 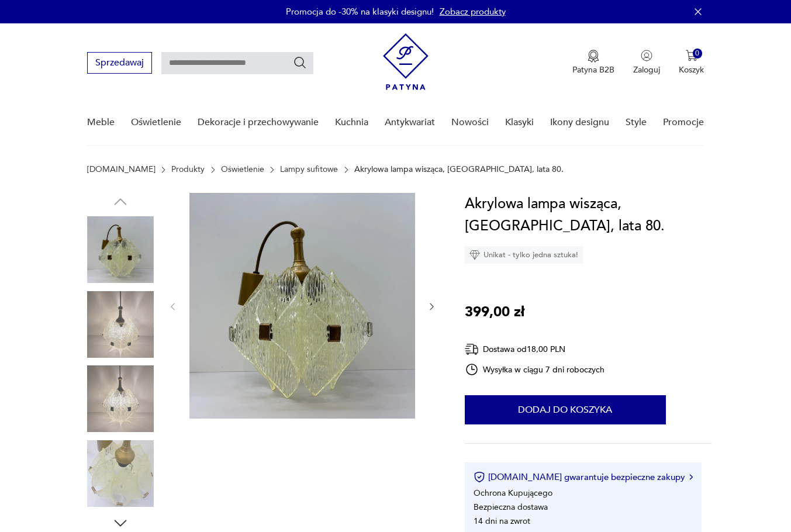 I want to click on img: Ikona certyfikatu, so click(x=480, y=477).